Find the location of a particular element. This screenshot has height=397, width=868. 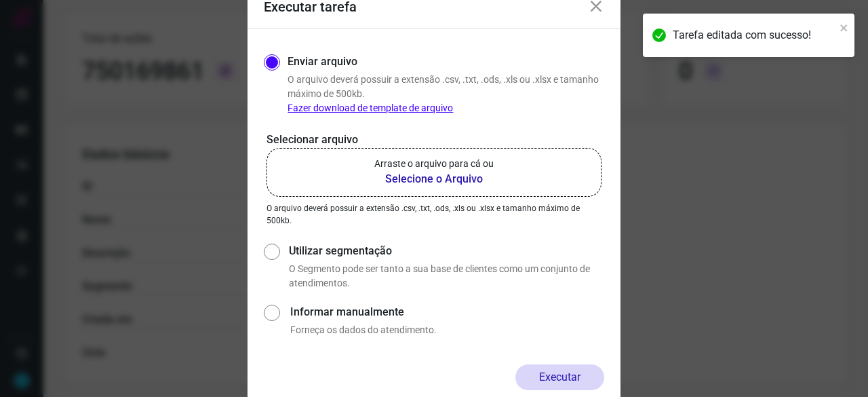

div: Tarefa editada com sucesso! is located at coordinates (754, 36).